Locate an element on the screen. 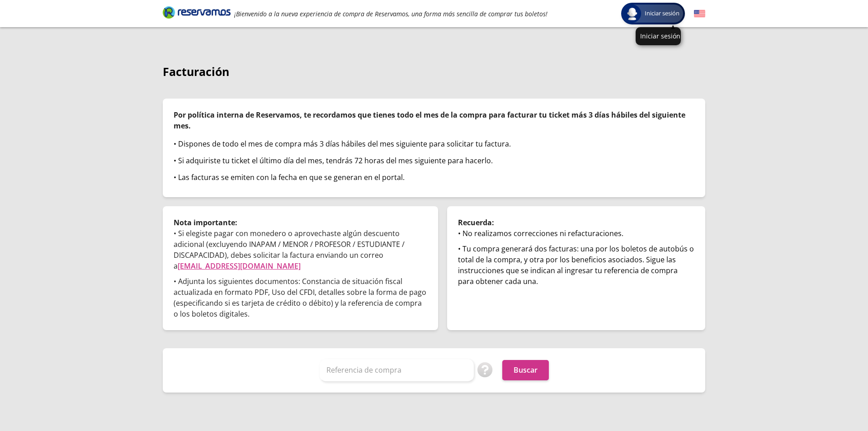 The image size is (868, 431). div: • Las facturas se emiten con la fecha en que se generan en el portal. is located at coordinates (434, 177).